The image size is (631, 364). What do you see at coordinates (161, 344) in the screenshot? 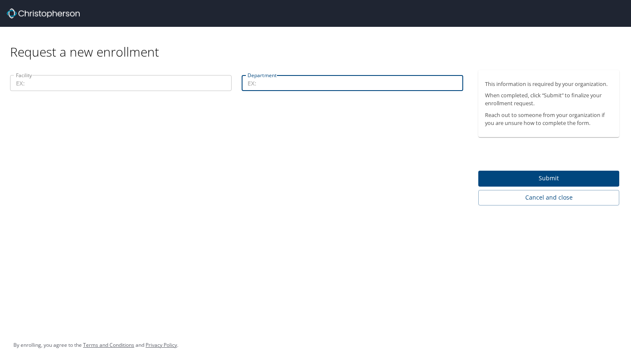
I see `a: Privacy Policy` at bounding box center [161, 344].